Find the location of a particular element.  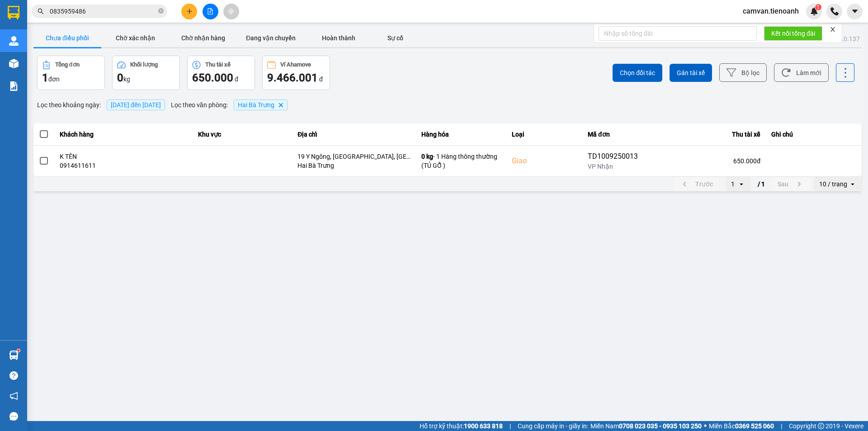

img: logo-vxr is located at coordinates (14, 13).